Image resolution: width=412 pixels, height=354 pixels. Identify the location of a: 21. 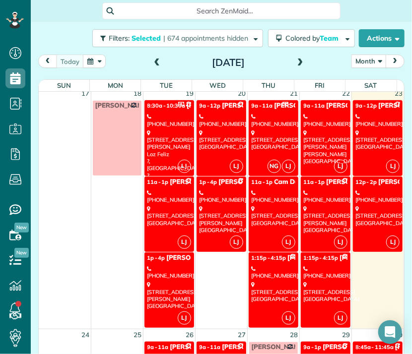
(294, 93).